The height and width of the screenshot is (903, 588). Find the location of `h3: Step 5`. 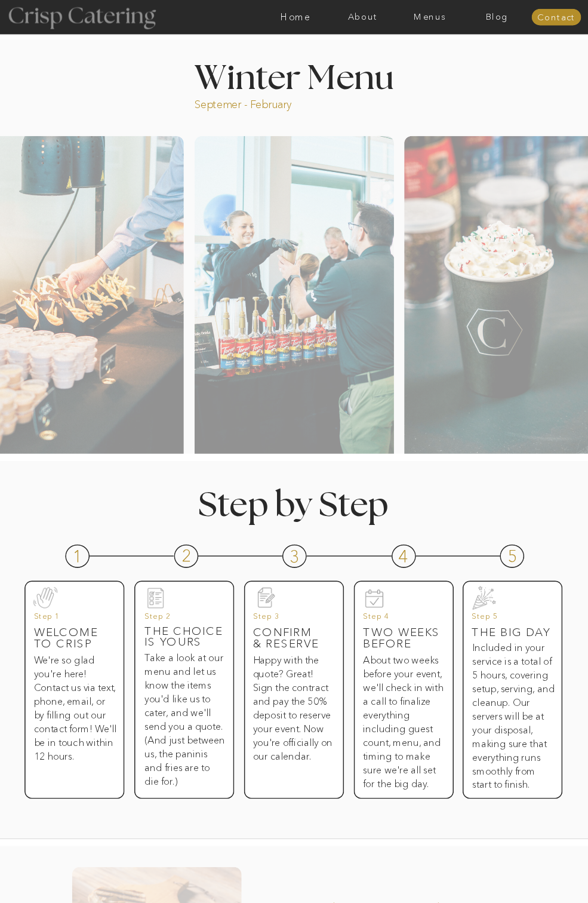

h3: Step 5 is located at coordinates (509, 619).